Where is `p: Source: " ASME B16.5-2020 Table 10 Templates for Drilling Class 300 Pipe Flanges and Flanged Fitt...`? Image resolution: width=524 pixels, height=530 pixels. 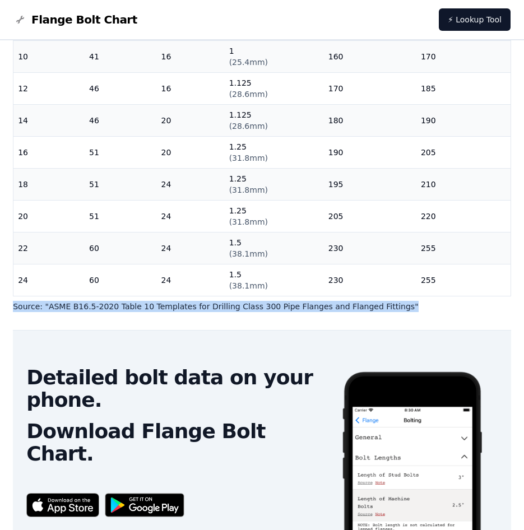
p: Source: " ASME B16.5-2020 Table 10 Templates for Drilling Class 300 Pipe Flanges and Flanged Fitt... is located at coordinates (262, 307).